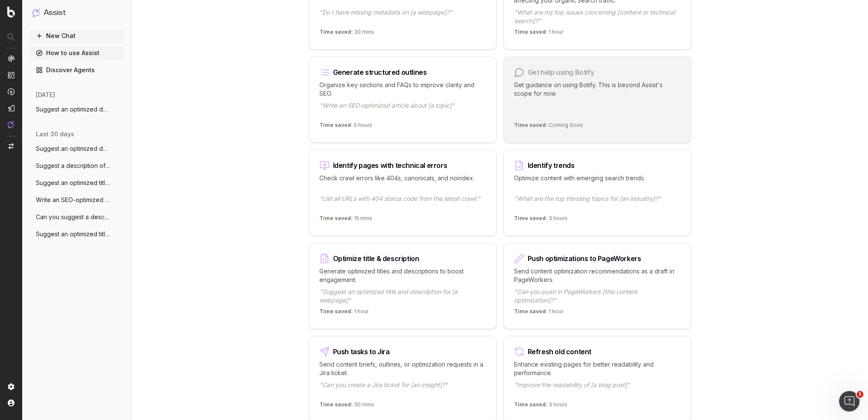 The image size is (868, 420). I want to click on span: Write an SEO-optimized article about att, so click(73, 200).